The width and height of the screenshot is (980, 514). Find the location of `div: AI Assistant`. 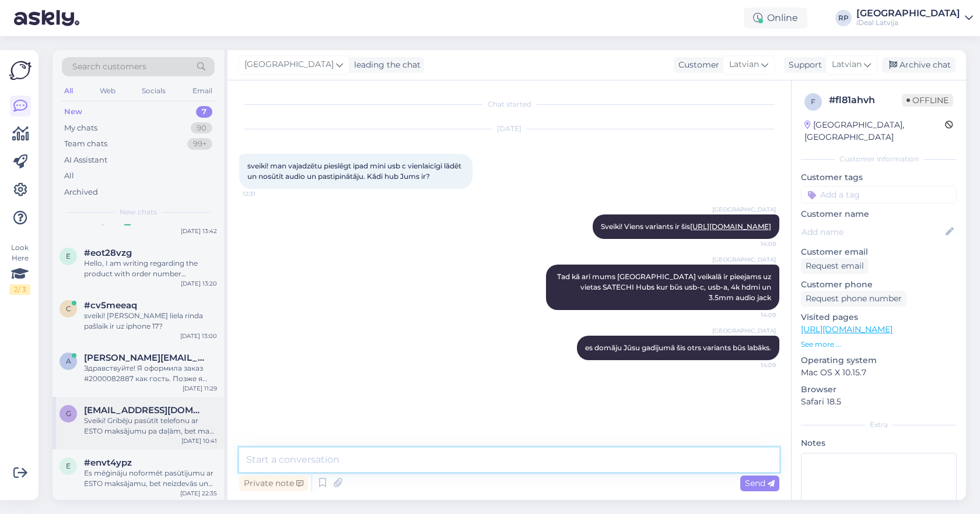

div: AI Assistant is located at coordinates (86, 160).